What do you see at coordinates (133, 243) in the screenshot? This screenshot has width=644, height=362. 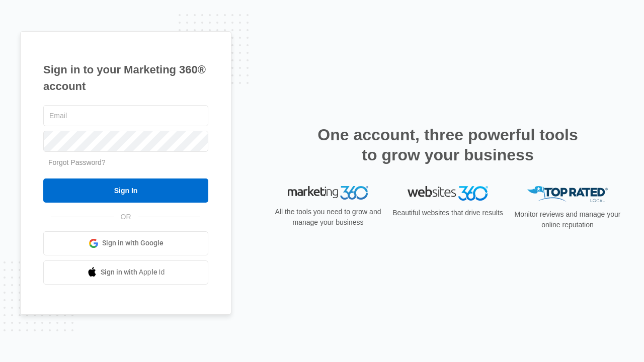 I see `span: Sign in with Google` at bounding box center [133, 243].